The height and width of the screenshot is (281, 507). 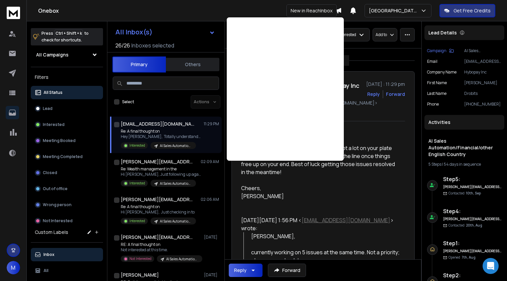 I want to click on button: All Inbox(s), so click(x=165, y=32).